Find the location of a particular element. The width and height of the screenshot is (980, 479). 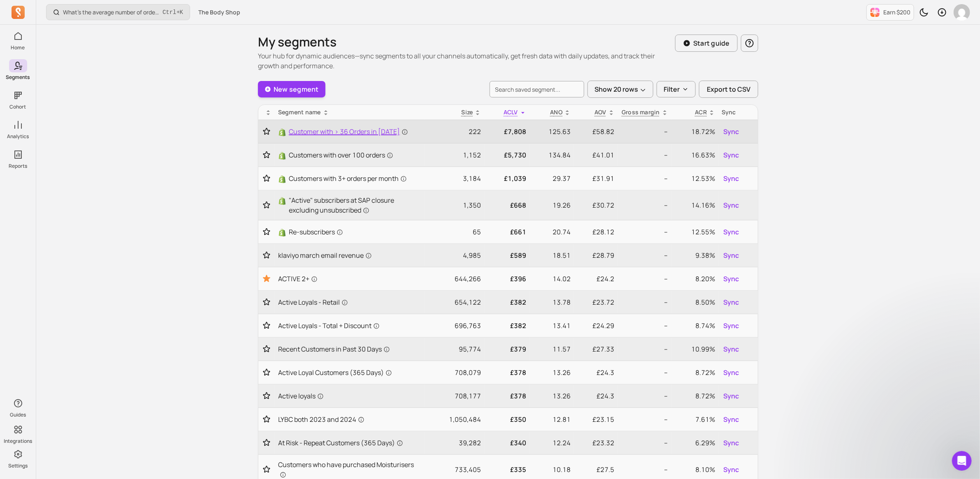

p: 1,050,484 is located at coordinates (454, 419).